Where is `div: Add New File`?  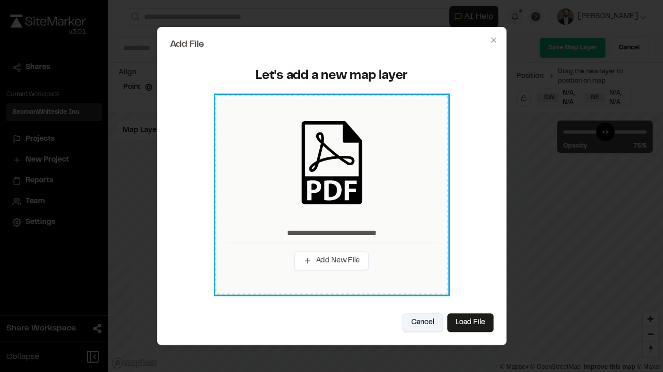 div: Add New File is located at coordinates (332, 195).